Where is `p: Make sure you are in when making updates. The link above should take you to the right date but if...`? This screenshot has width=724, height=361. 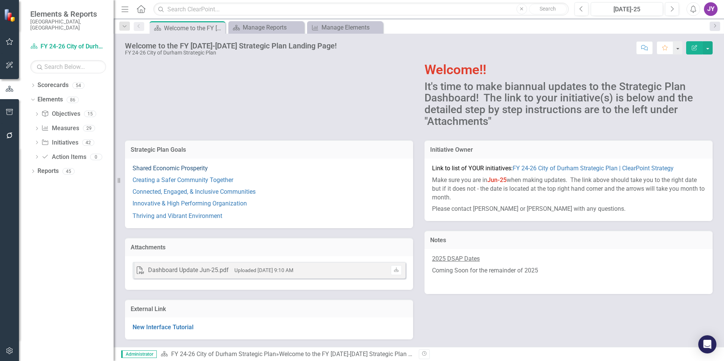
p: Make sure you are in when making updates. The link above should take you to the right date but if... is located at coordinates (569, 189).